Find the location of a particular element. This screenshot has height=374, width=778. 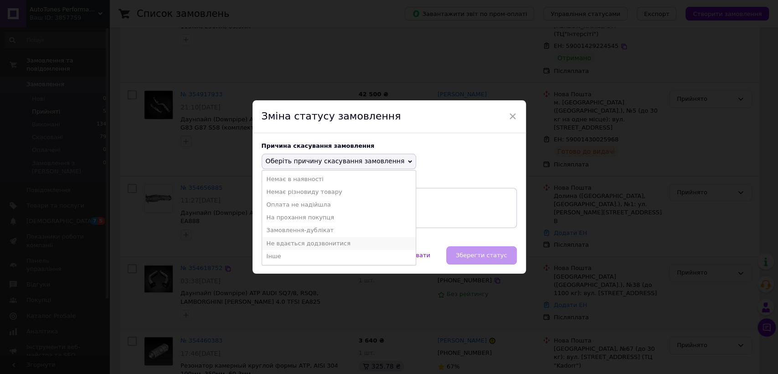

li: Оплата не надійшла is located at coordinates (339, 205).